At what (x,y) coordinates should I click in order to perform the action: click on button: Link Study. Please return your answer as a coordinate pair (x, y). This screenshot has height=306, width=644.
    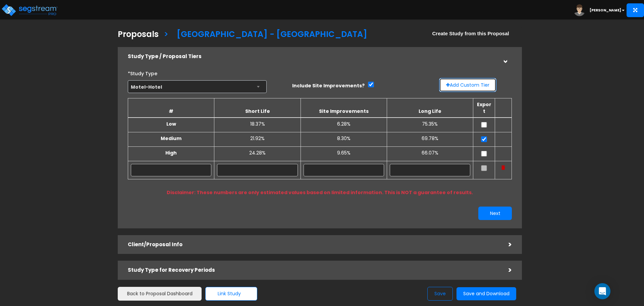
    Looking at the image, I should click on (231, 293).